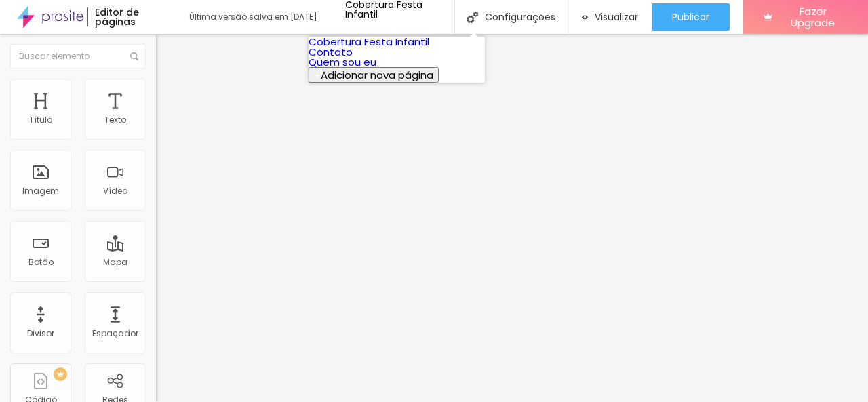  I want to click on span: Visualizar, so click(616, 17).